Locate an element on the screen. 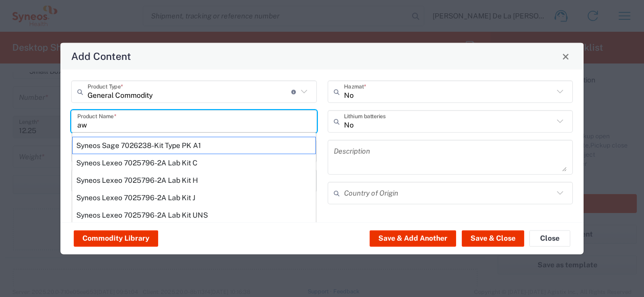 The width and height of the screenshot is (644, 297). div: Syneos Lexeo 7025796-2A Lab Kit UNS is located at coordinates (194, 215).